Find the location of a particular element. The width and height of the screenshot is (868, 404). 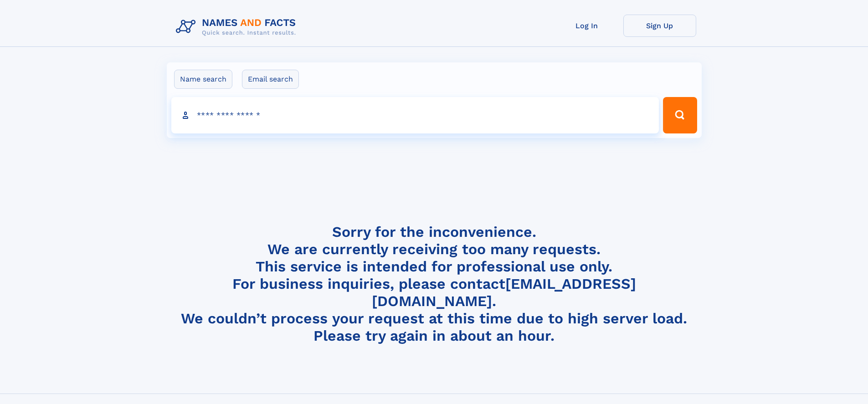

label: Name search is located at coordinates (203, 79).